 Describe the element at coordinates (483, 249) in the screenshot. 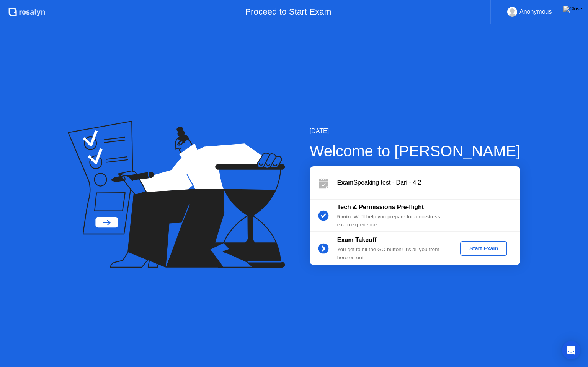

I see `div: Start Exam` at that location.